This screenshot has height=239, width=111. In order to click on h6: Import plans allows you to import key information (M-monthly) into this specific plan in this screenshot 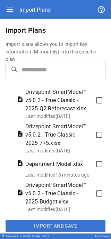, I will do `click(55, 52)`.